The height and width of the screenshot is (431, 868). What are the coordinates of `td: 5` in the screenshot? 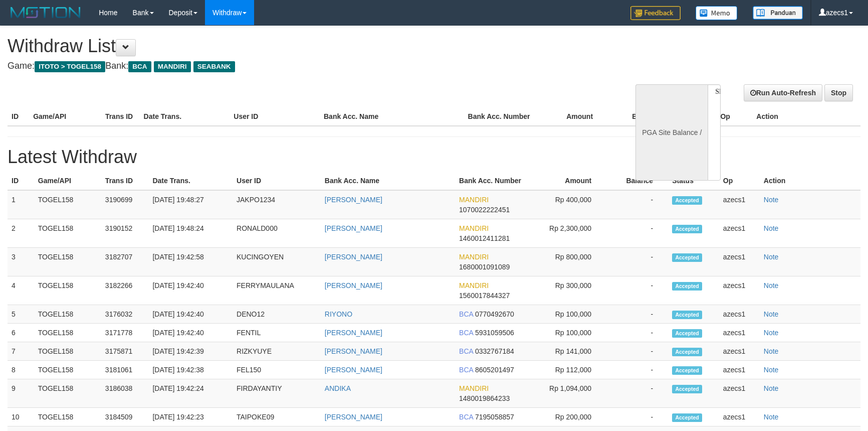 It's located at (21, 314).